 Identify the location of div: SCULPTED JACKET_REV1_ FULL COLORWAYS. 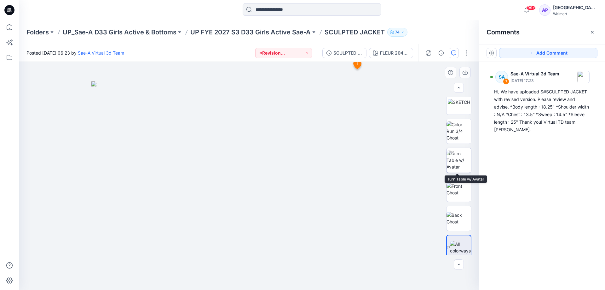
(348, 53).